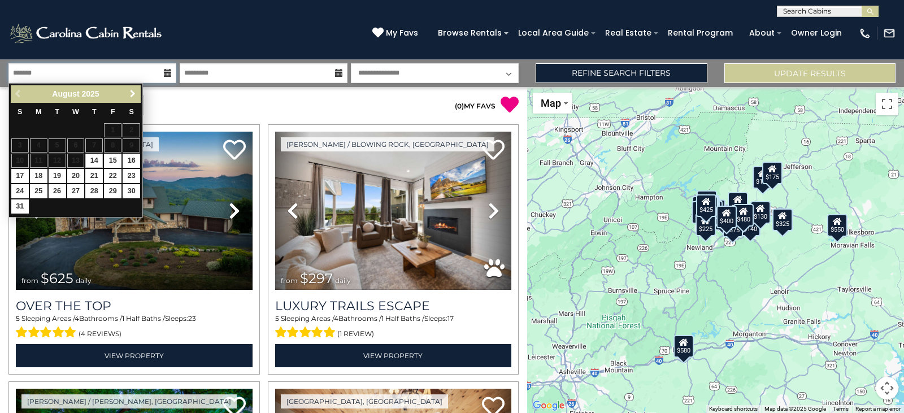 The height and width of the screenshot is (413, 904). What do you see at coordinates (732, 225) in the screenshot?
I see `div: $375` at bounding box center [732, 225].